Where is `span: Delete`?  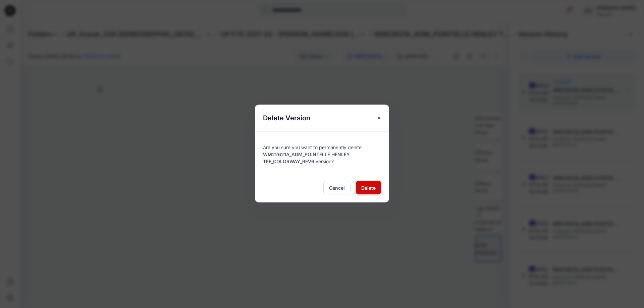 span: Delete is located at coordinates (369, 188).